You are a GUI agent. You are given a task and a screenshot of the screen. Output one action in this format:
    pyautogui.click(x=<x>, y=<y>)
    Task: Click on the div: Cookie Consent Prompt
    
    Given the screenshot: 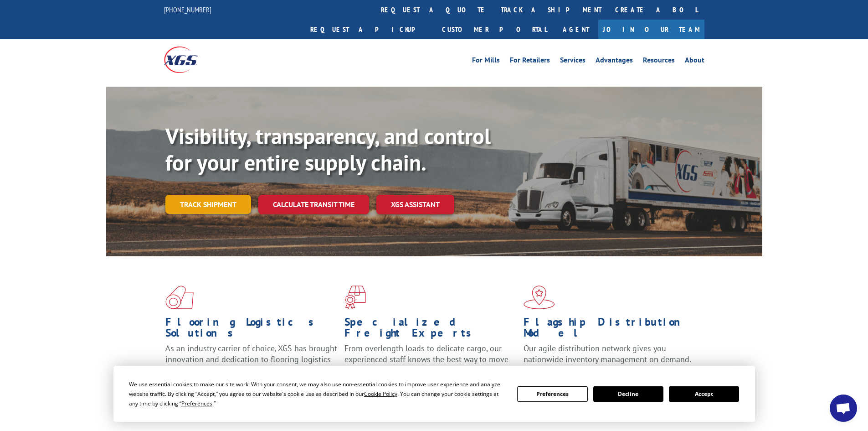 What is the action you would take?
    pyautogui.click(x=434, y=394)
    